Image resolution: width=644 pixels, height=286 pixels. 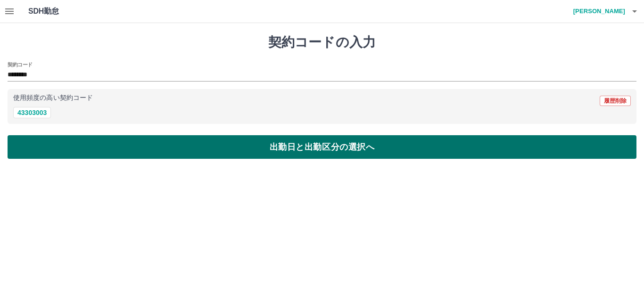 I want to click on button: 履歴削除, so click(x=615, y=101).